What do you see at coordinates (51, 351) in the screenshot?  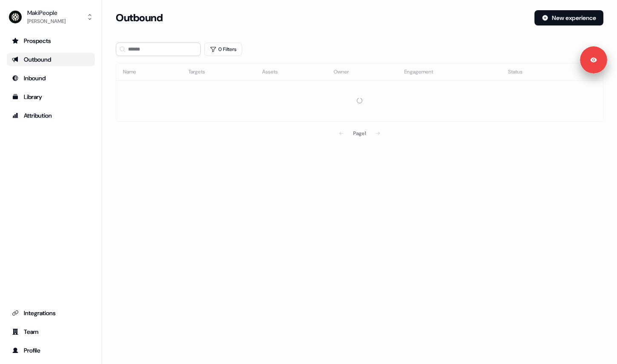 I see `a: Go to profile` at bounding box center [51, 351].